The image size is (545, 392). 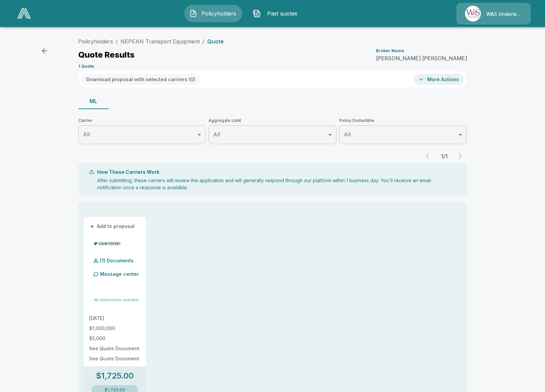 What do you see at coordinates (390, 50) in the screenshot?
I see `p: Broker Name` at bounding box center [390, 50].